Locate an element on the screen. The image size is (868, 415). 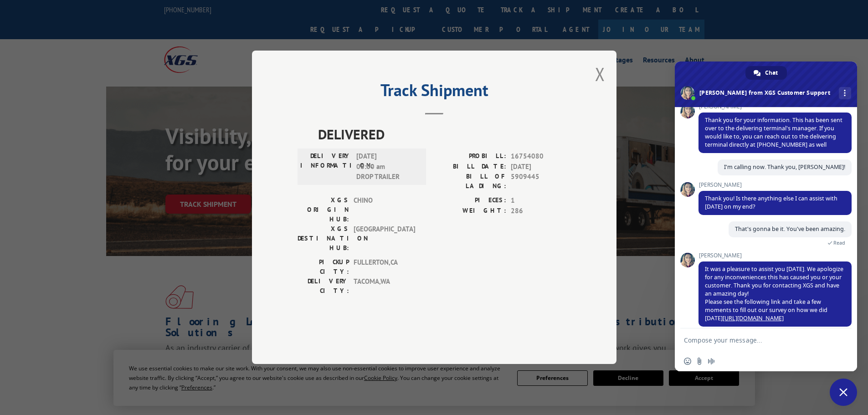
label: XGS ORIGIN HUB: is located at coordinates (323, 210).